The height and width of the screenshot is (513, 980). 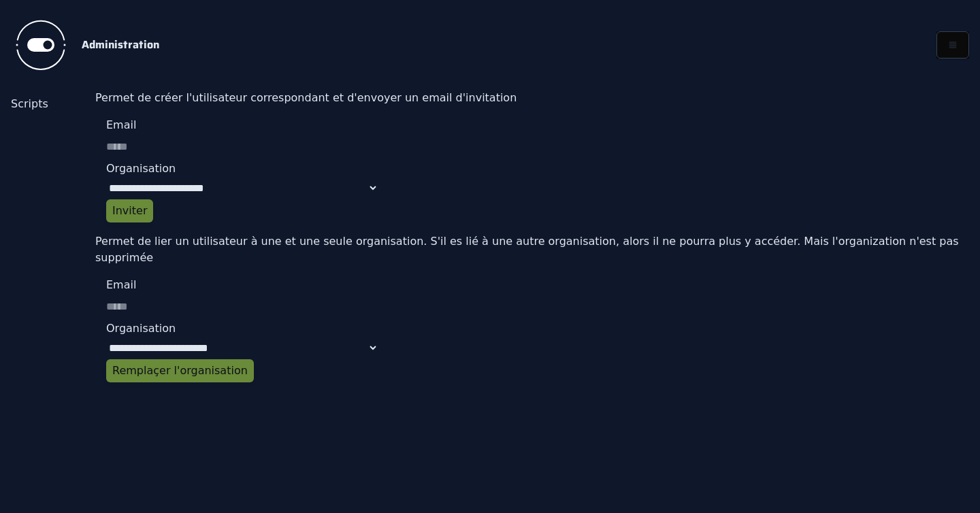 What do you see at coordinates (538, 249) in the screenshot?
I see `p: Permet de lier un utilisateur à une et une seule organisation. S'il es lié à une autre organisati...` at bounding box center [538, 249].